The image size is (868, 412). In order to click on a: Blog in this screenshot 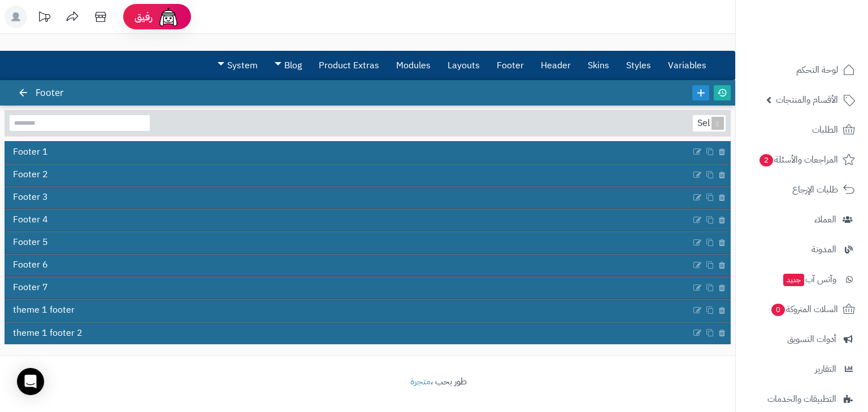, I will do `click(288, 65)`.